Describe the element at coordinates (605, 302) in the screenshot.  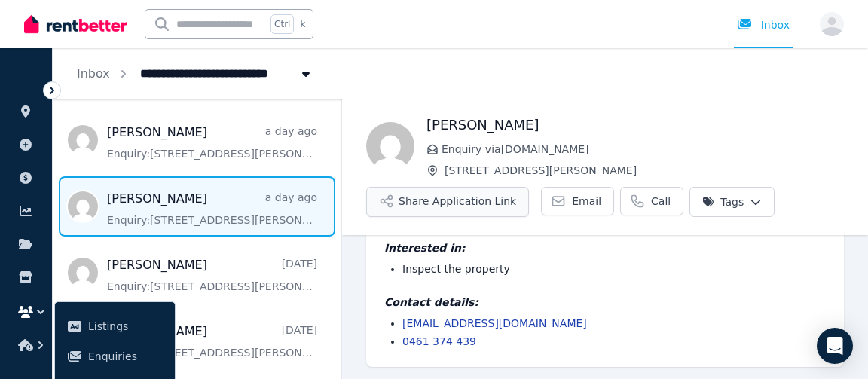
I see `h4: Contact details:` at that location.